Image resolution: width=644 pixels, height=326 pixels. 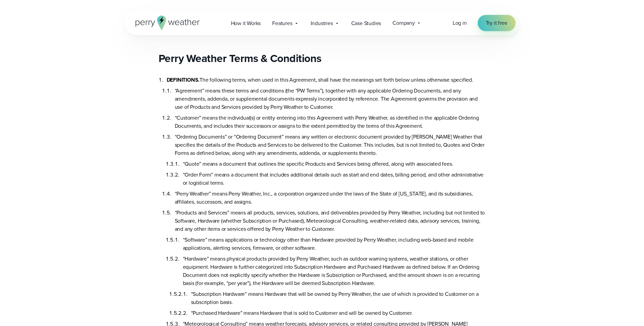 What do you see at coordinates (334, 242) in the screenshot?
I see `li: “Software” means applications or technology other than Hardware provided by Perry Weather, includ...` at bounding box center [334, 242].